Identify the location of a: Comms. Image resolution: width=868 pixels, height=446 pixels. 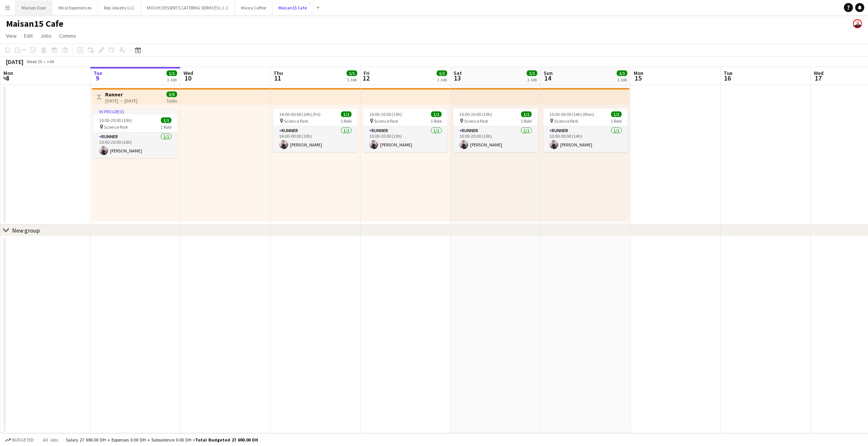
(67, 36).